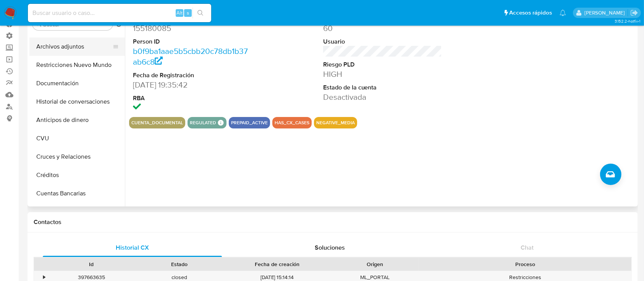 This screenshot has width=644, height=281. Describe the element at coordinates (77, 83) in the screenshot. I see `button: Documentación` at that location.